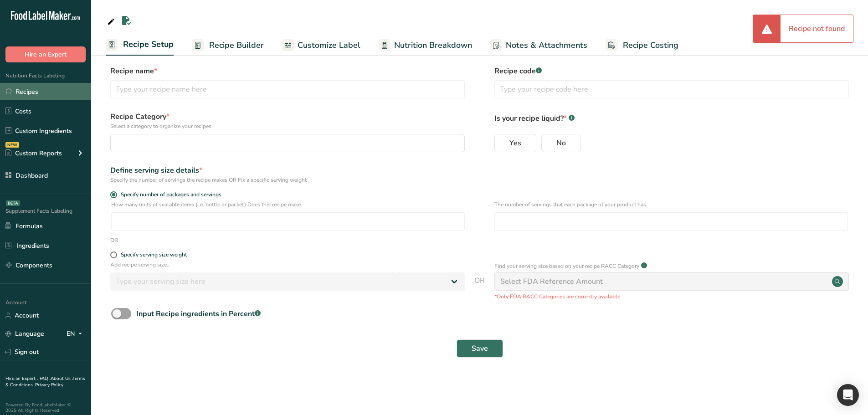  Describe the element at coordinates (538, 45) in the screenshot. I see `a: Notes & Attachments` at that location.